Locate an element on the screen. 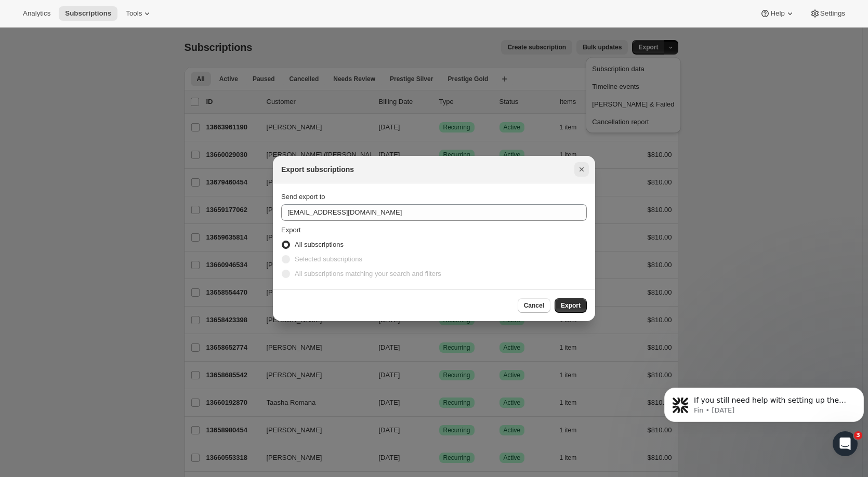 The width and height of the screenshot is (868, 477). div: message notification from Fin, 1d ago. If you still need help with setting up the free shipping b... is located at coordinates (104, 39).